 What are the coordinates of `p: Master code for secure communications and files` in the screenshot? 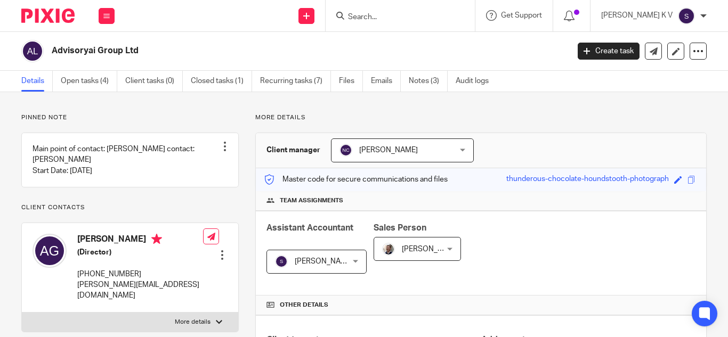 It's located at (355, 180).